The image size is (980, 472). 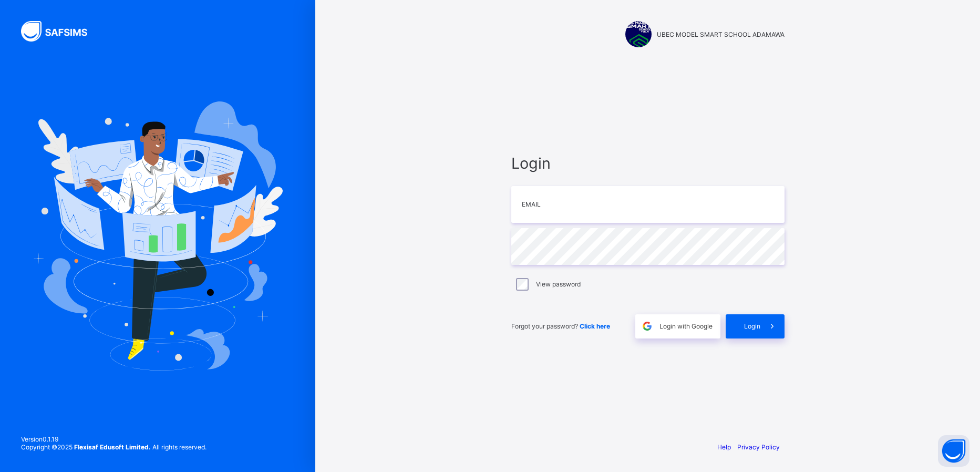 I want to click on span: Click here, so click(x=595, y=326).